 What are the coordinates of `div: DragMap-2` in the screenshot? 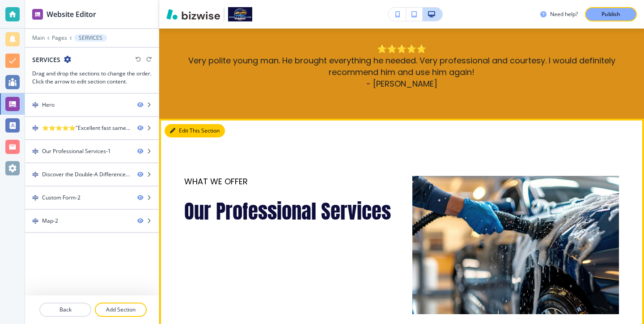 It's located at (92, 221).